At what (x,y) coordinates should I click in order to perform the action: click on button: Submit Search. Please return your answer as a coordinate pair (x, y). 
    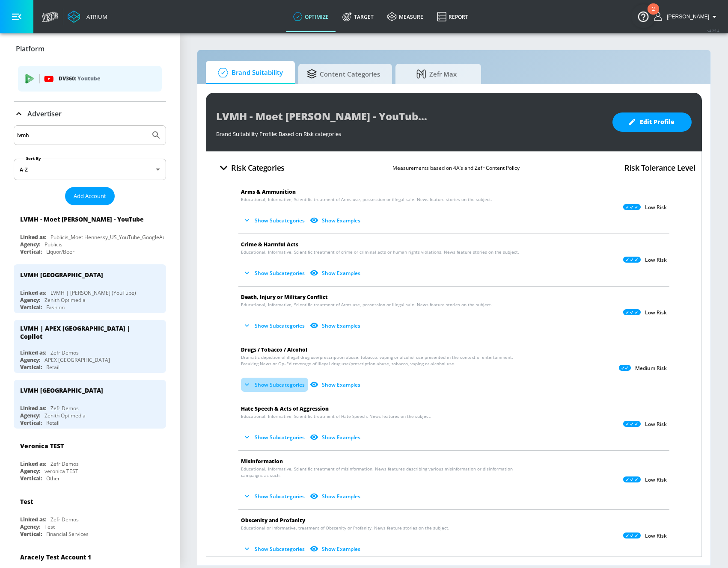
    Looking at the image, I should click on (156, 135).